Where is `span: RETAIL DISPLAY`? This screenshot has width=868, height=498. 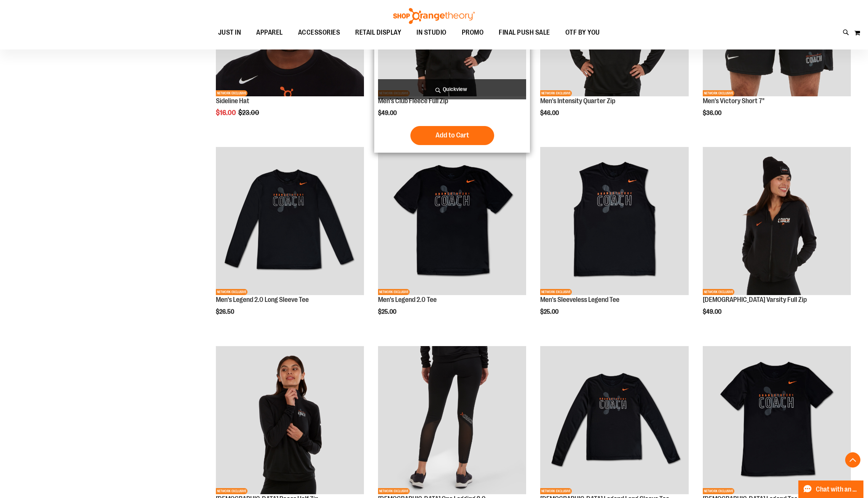
span: RETAIL DISPLAY is located at coordinates (378, 33).